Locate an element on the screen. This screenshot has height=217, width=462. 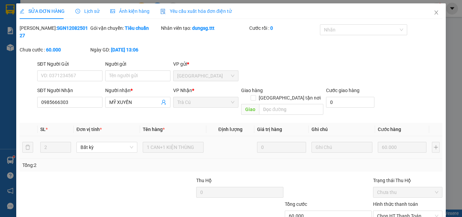
span: Tên hàng is located at coordinates (154, 129).